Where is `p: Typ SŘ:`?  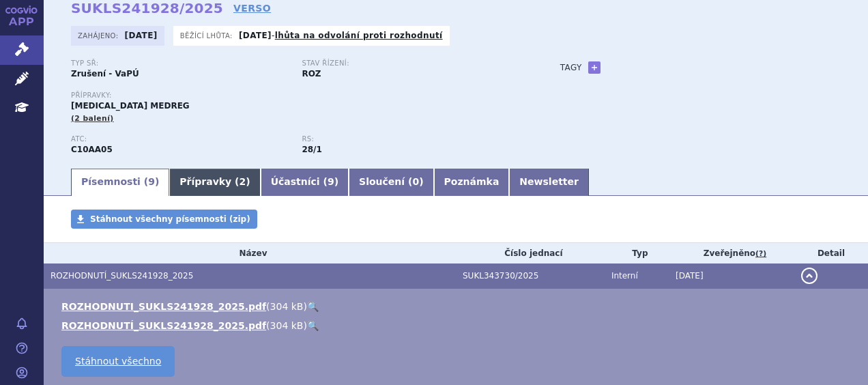
p: Typ SŘ: is located at coordinates (180, 64).